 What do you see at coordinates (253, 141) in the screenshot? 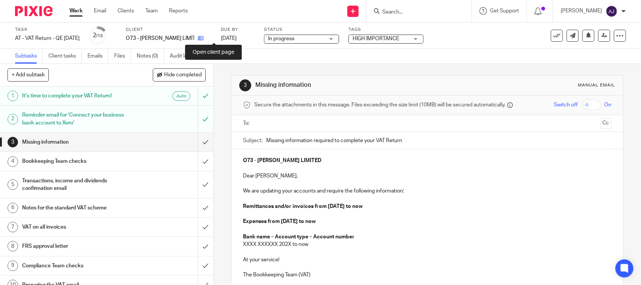
I see `label: Subject:` at bounding box center [253, 141].